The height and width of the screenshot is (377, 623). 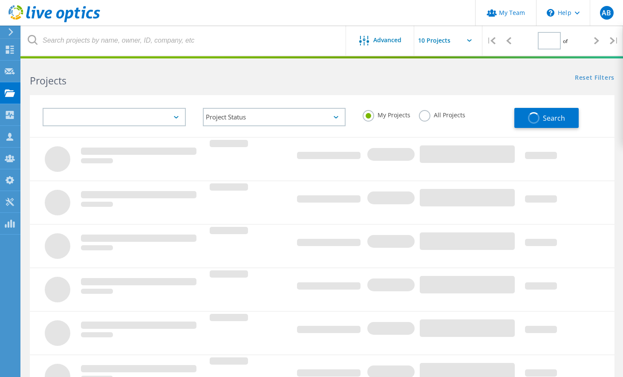 I want to click on button: Search, so click(x=546, y=118).